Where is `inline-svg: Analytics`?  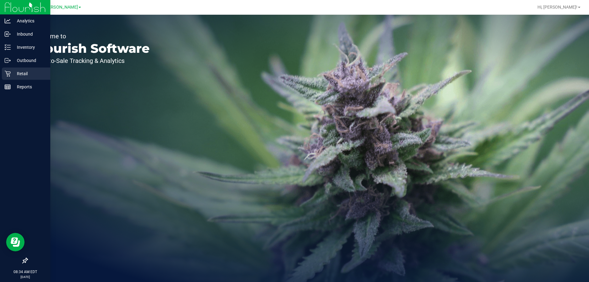
inline-svg: Analytics is located at coordinates (8, 21).